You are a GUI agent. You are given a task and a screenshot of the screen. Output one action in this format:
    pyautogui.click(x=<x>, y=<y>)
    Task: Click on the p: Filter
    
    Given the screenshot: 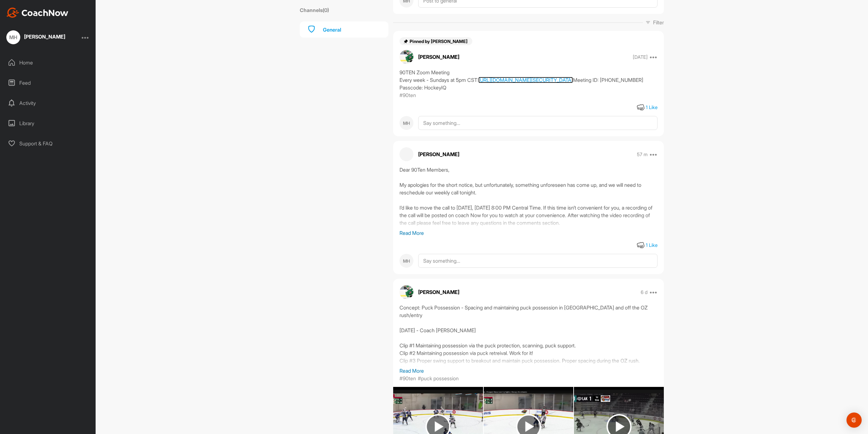 What is the action you would take?
    pyautogui.click(x=658, y=23)
    